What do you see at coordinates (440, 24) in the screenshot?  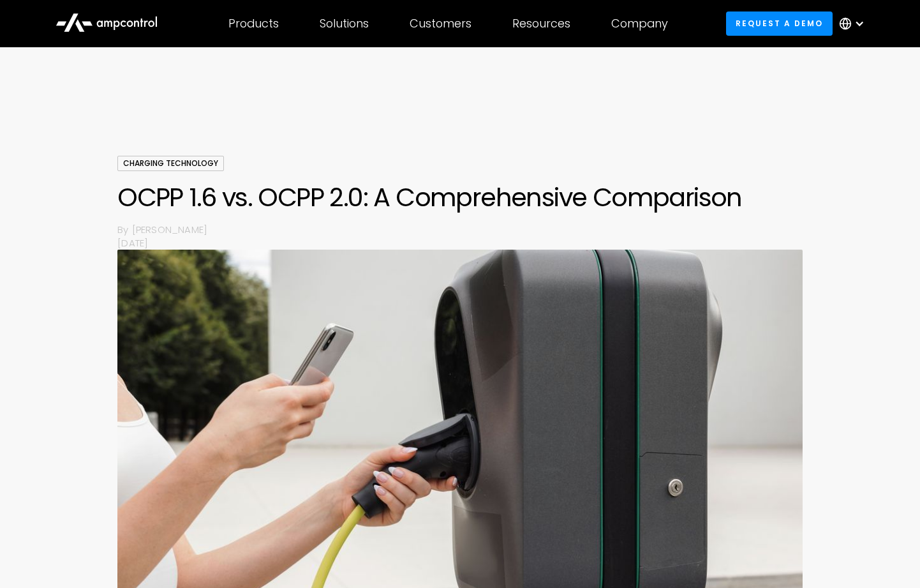 I see `div: Customers` at bounding box center [440, 24].